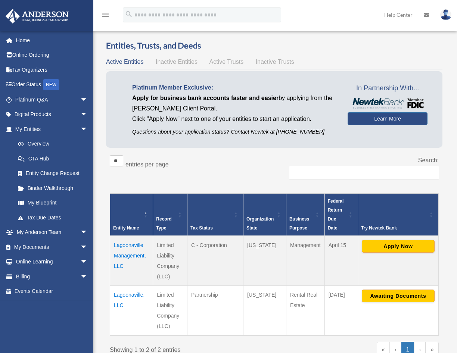 Image resolution: width=457 pixels, height=353 pixels. What do you see at coordinates (215, 261) in the screenshot?
I see `td: C - Corporation` at bounding box center [215, 261].